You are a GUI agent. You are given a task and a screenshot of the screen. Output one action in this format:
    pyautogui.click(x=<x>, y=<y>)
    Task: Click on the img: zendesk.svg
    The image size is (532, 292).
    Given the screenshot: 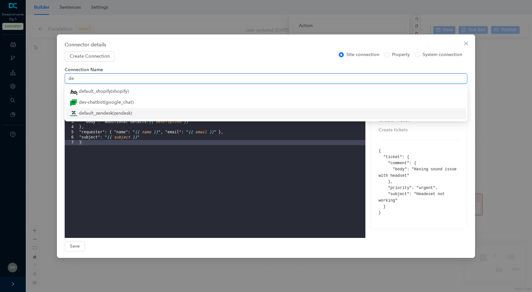 What is the action you would take?
    pyautogui.click(x=74, y=114)
    